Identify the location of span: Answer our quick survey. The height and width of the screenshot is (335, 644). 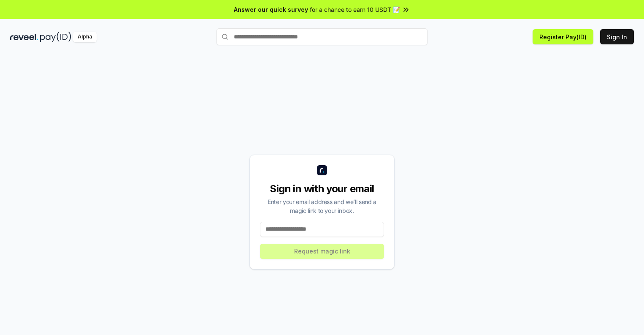
(271, 9).